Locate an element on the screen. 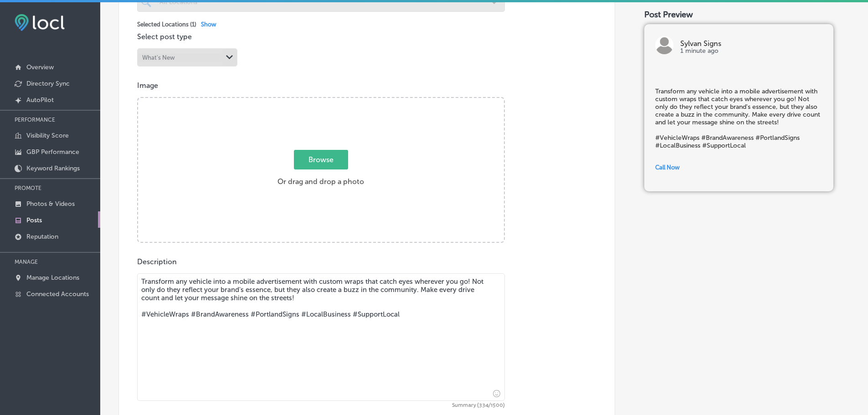 The width and height of the screenshot is (868, 415). label: Description is located at coordinates (157, 261).